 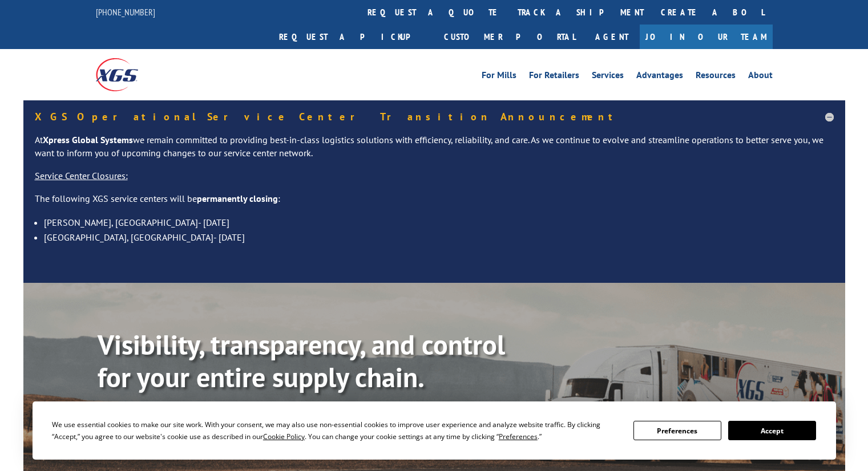 I want to click on h5: XGS Operational Service Center Transition Announcement, so click(x=434, y=117).